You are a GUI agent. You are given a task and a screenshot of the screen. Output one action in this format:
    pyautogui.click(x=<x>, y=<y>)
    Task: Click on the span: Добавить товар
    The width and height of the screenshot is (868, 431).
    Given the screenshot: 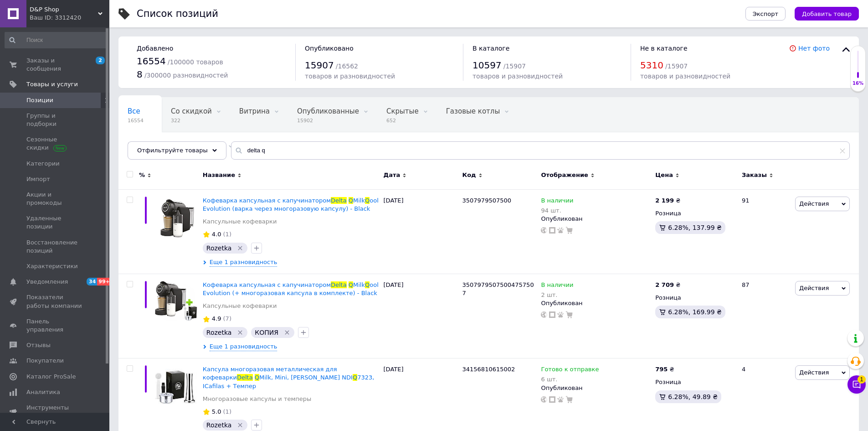 What is the action you would take?
    pyautogui.click(x=827, y=14)
    